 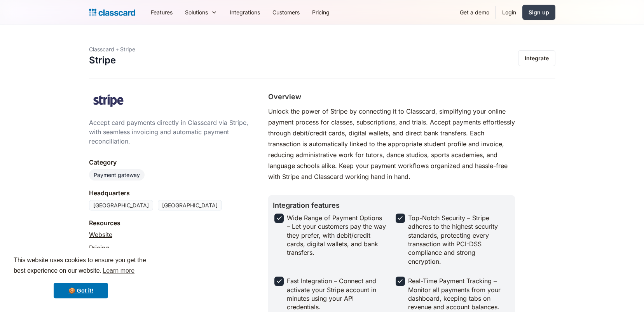 What do you see at coordinates (474, 12) in the screenshot?
I see `a: Get a demo` at bounding box center [474, 12].